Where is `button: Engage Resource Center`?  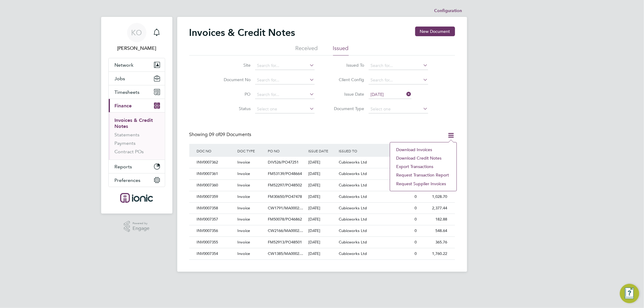 button: Engage Resource Center is located at coordinates (629, 293).